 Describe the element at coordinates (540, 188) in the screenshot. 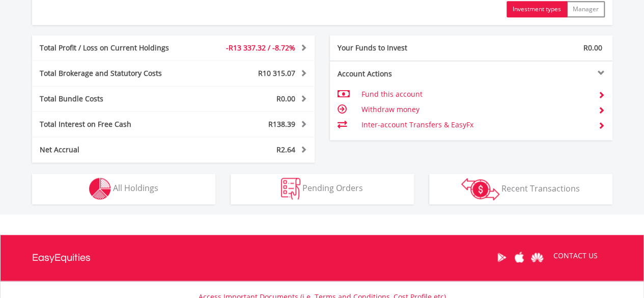

I see `span: Recent Transactions` at that location.